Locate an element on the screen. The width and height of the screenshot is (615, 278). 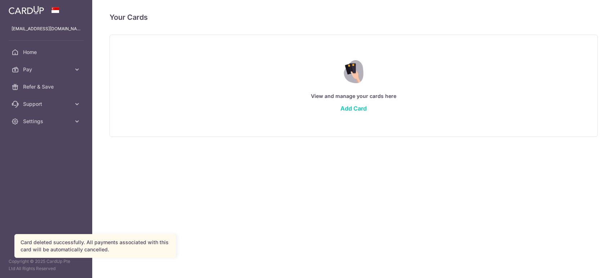
span: Pay is located at coordinates (47, 69).